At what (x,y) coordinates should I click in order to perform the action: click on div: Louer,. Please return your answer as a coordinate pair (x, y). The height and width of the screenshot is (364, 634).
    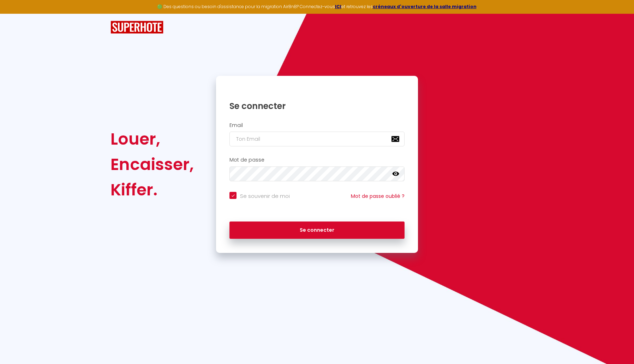
    Looking at the image, I should click on (152, 139).